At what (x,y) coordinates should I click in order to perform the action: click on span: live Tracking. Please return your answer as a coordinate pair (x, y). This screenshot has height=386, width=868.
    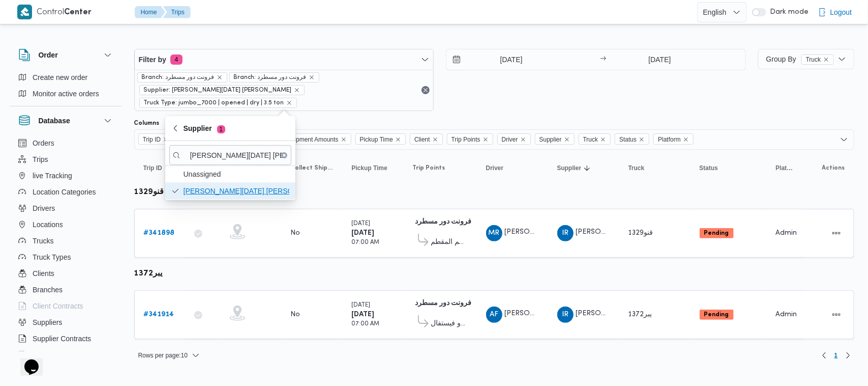
    Looking at the image, I should click on (52, 176).